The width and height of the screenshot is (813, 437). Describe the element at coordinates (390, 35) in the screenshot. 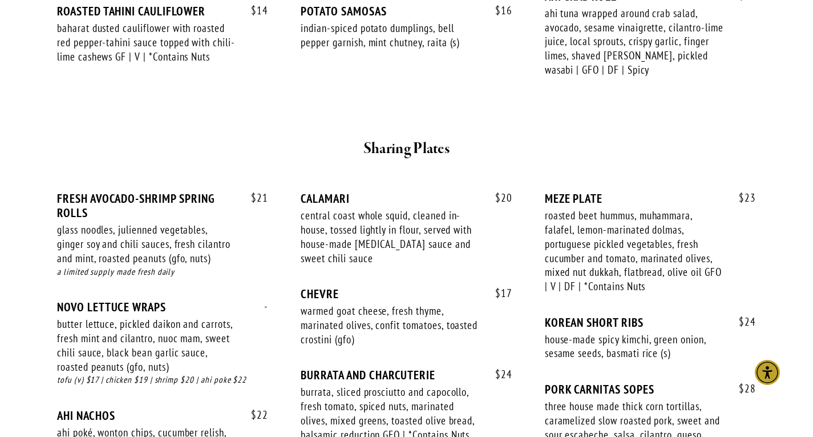

I see `div: indian-spiced potato dumplings, bell pepper garnish, mint chutney, raita (s)` at that location.